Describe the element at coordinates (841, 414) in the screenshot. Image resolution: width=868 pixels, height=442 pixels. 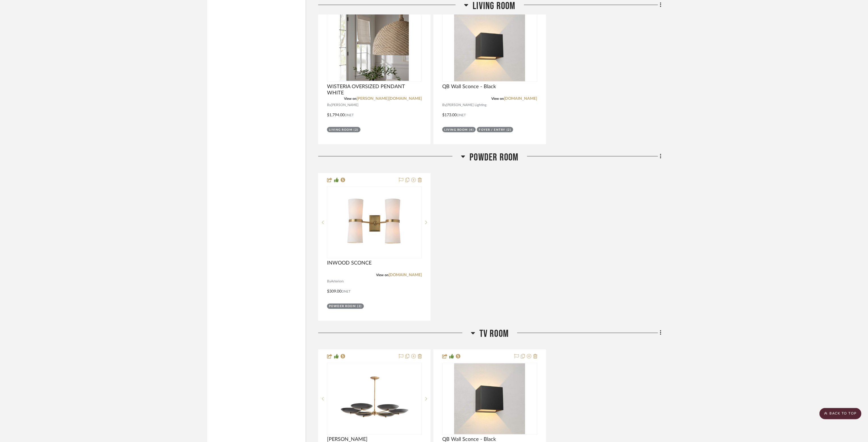
I see `scroll-to-top-button: BACK TO TOP` at that location.